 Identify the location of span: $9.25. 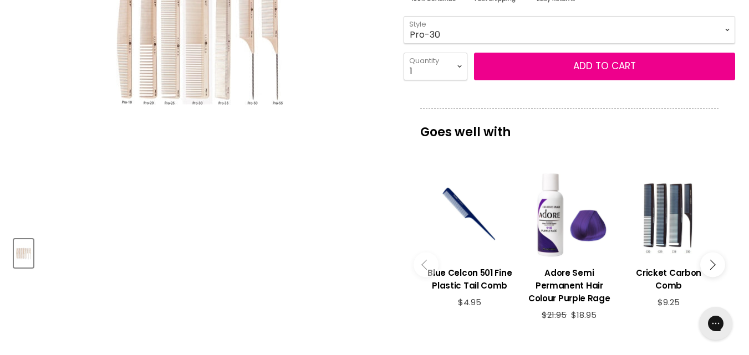
(669, 302).